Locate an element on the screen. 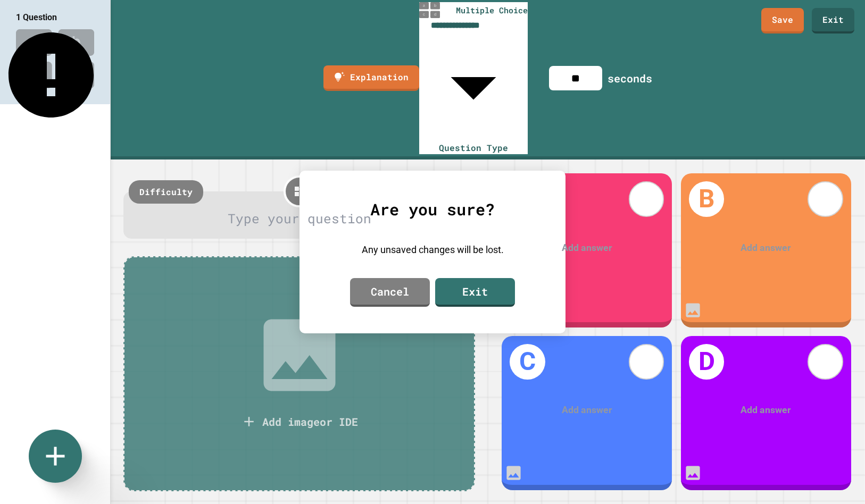 This screenshot has width=865, height=504. a: Explanation is located at coordinates (372, 78).